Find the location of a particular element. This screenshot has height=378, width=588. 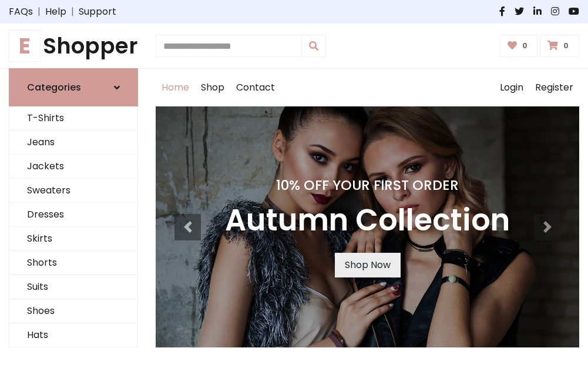

a: Shoes is located at coordinates (74, 311).